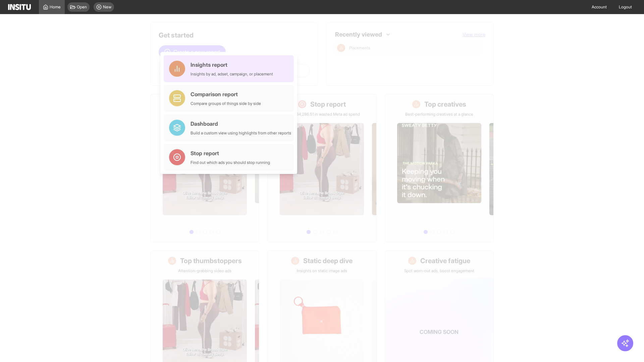  What do you see at coordinates (226, 104) in the screenshot?
I see `div: Compare groups of things side by side` at bounding box center [226, 104].